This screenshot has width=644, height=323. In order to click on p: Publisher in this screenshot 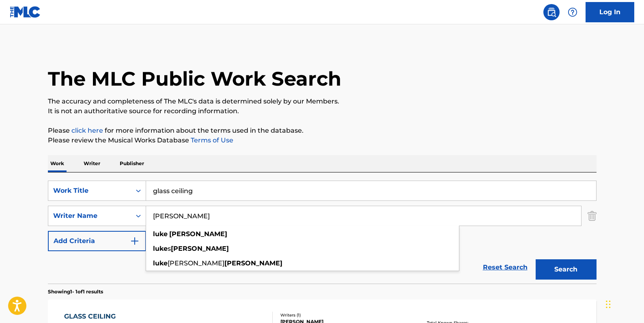, I will do `click(132, 163)`.